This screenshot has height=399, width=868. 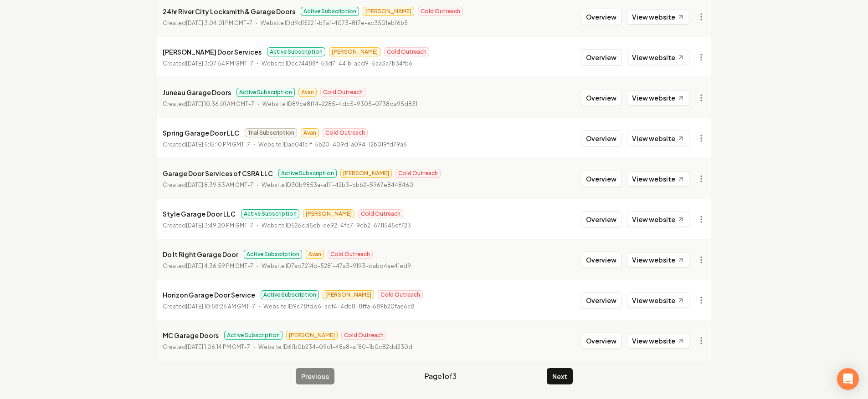 I want to click on p: Garage Door Services of CSRA LLC, so click(x=218, y=173).